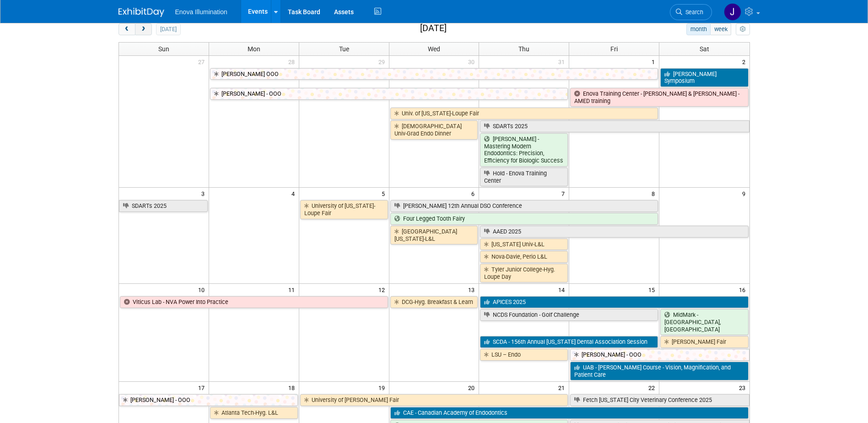  Describe the element at coordinates (691, 12) in the screenshot. I see `a: Search` at that location.